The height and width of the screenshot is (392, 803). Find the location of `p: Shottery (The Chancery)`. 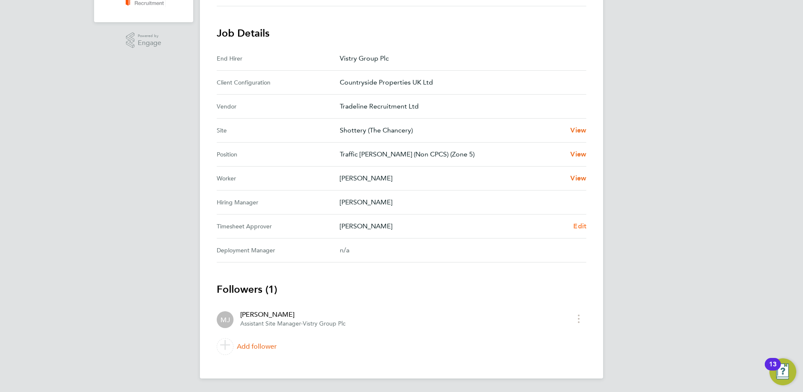

p: Shottery (The Chancery) is located at coordinates (452, 130).